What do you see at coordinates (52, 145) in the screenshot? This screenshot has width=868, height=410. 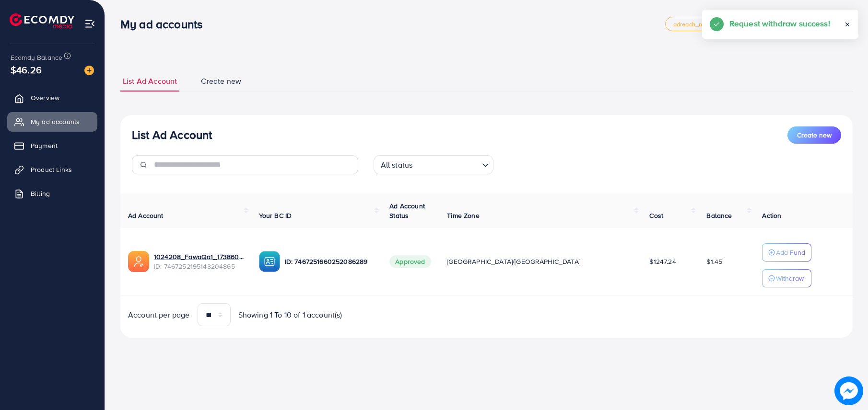 I see `a: Payment` at bounding box center [52, 145].